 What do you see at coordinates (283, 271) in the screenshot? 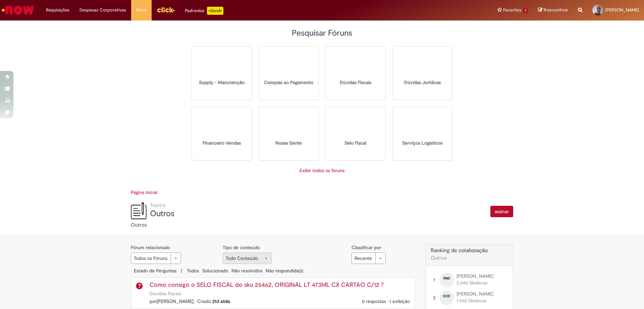
I see `a: Não respondida(s)` at bounding box center [283, 271].